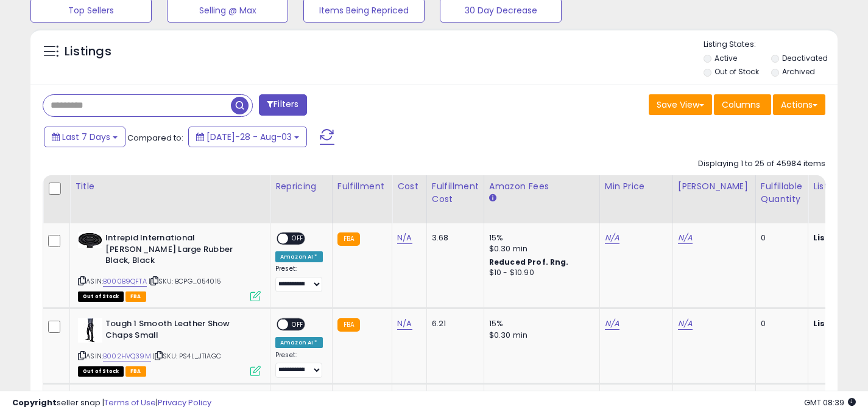 The height and width of the screenshot is (415, 868). Describe the element at coordinates (409, 186) in the screenshot. I see `div: Cost` at that location.